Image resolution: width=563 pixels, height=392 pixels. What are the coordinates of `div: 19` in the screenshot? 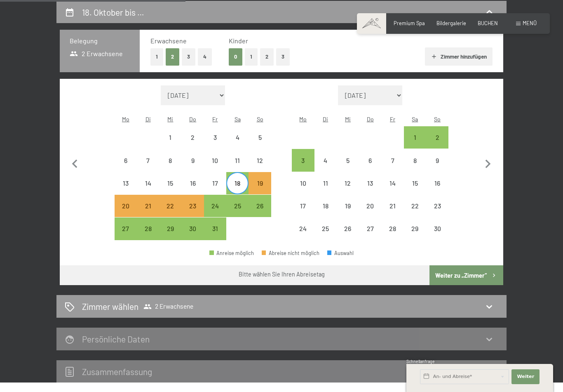 It's located at (348, 213).